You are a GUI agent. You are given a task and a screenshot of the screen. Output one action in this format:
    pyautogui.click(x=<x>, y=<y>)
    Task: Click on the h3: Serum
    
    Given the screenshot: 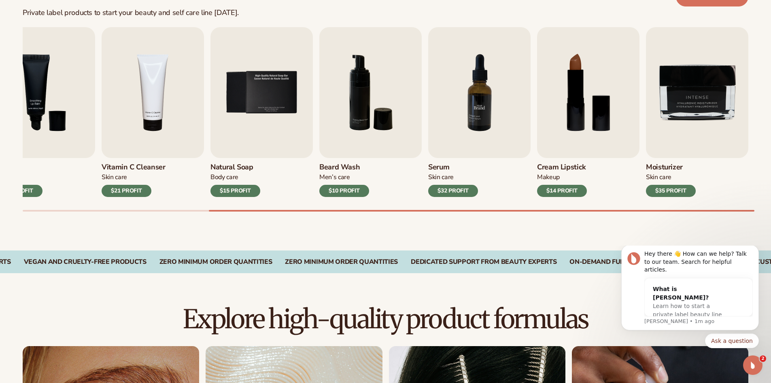 What is the action you would take?
    pyautogui.click(x=453, y=167)
    